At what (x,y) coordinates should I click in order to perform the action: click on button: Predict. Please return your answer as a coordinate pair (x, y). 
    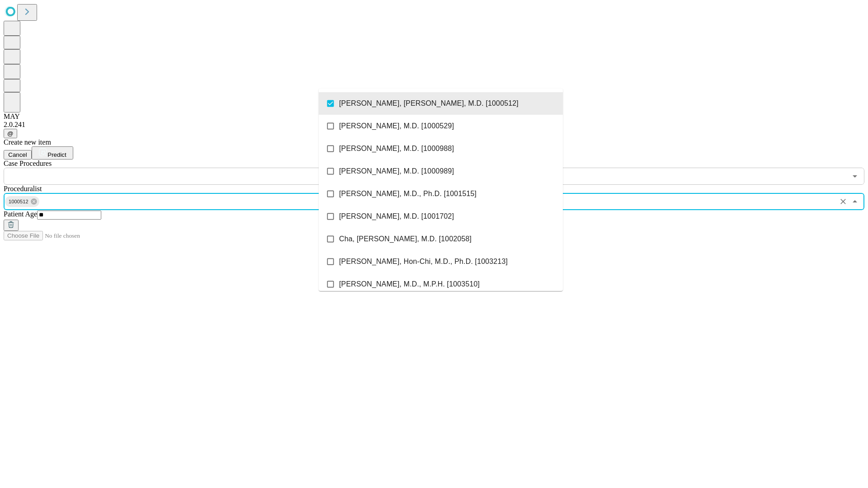
    Looking at the image, I should click on (52, 153).